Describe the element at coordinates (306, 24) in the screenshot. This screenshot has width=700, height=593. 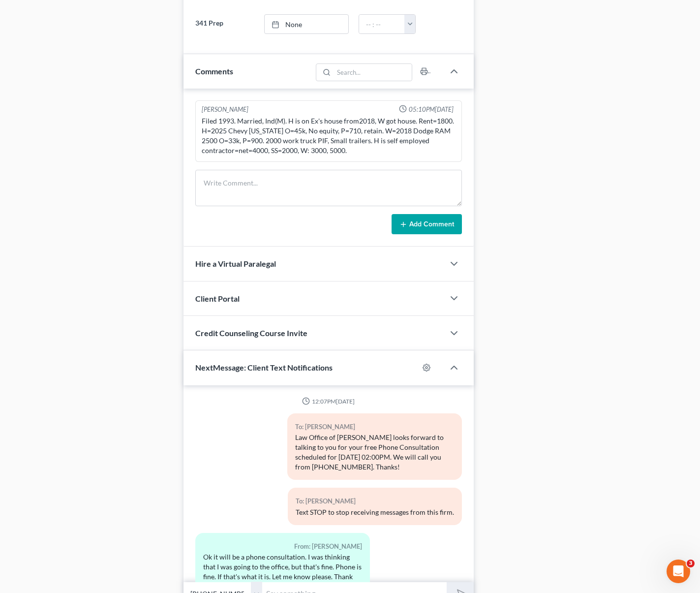
I see `a: None` at that location.